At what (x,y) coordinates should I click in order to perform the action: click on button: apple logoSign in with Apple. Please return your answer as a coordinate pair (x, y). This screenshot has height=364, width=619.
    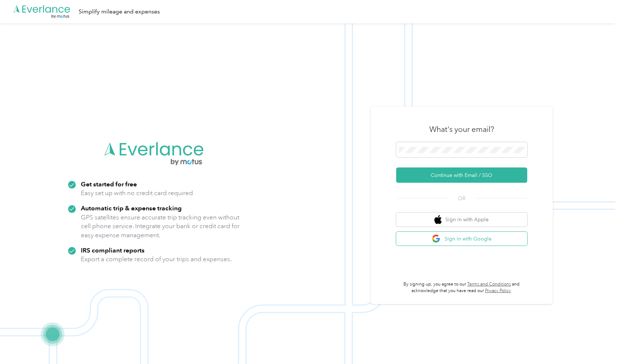
    Looking at the image, I should click on (462, 220).